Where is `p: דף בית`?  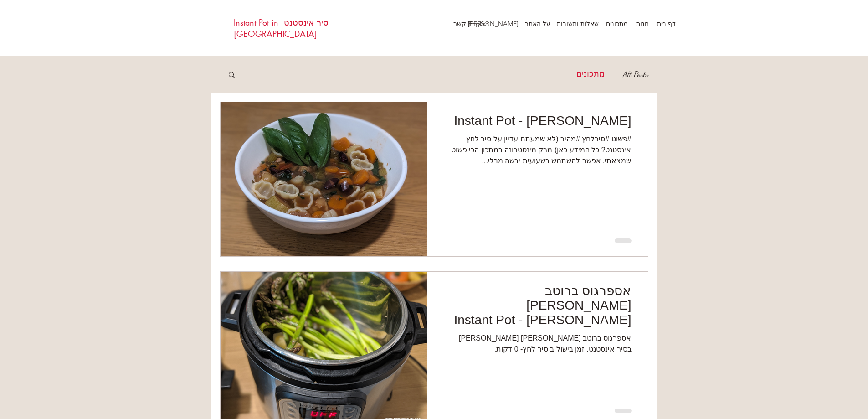 p: דף בית is located at coordinates (666, 24).